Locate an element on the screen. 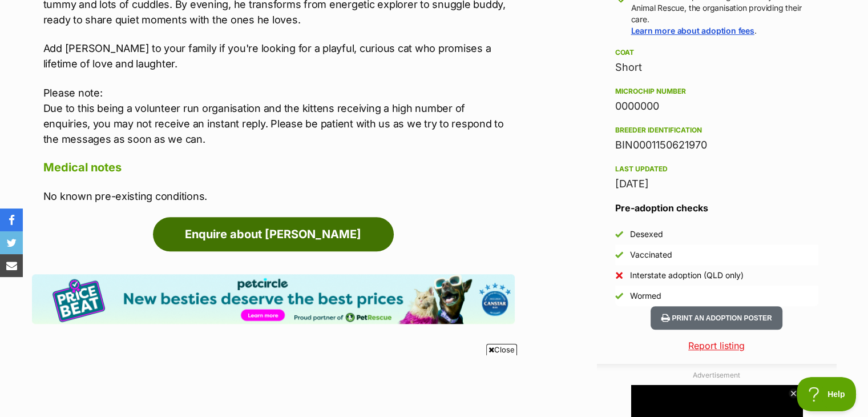  div: Coat is located at coordinates (716, 52).